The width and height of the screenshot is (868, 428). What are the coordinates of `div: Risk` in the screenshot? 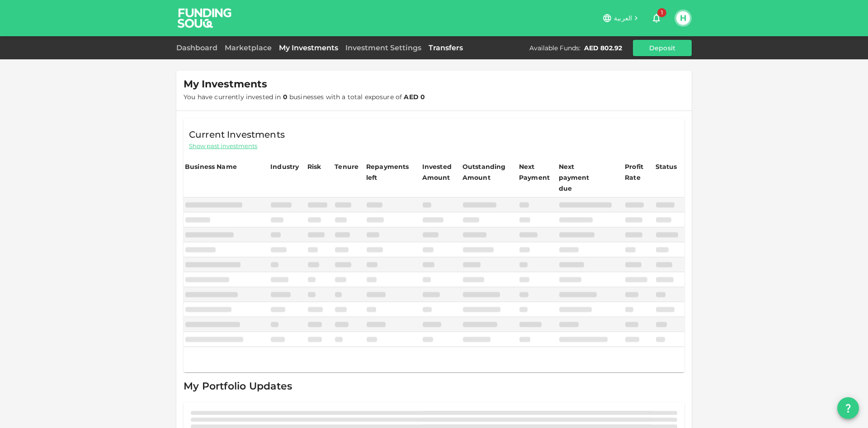 It's located at (316, 167).